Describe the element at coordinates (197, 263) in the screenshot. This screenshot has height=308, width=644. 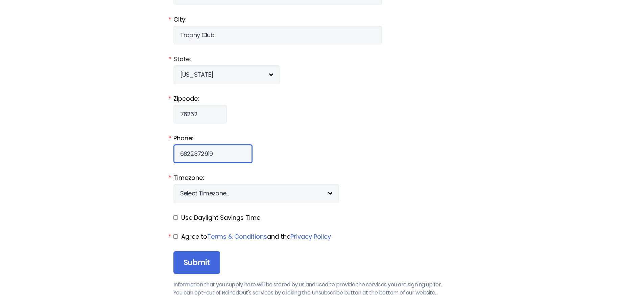
I see `input: Submit` at that location.